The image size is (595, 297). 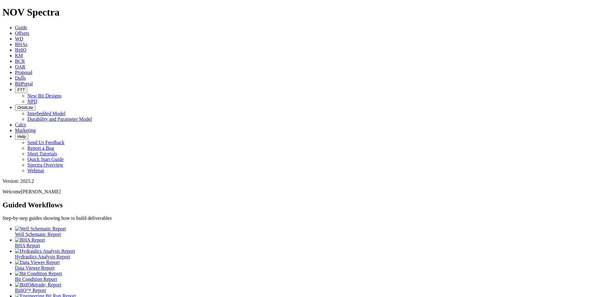 What do you see at coordinates (21, 27) in the screenshot?
I see `span: Guide` at bounding box center [21, 27].